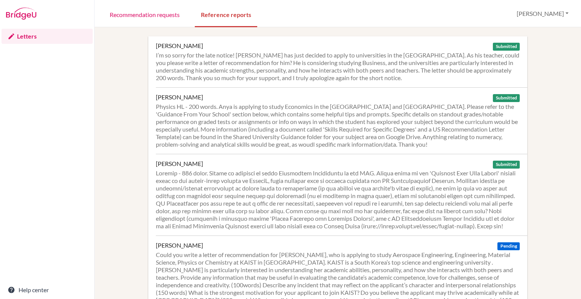 This screenshot has height=299, width=581. I want to click on a: Recommendation requests, so click(144, 14).